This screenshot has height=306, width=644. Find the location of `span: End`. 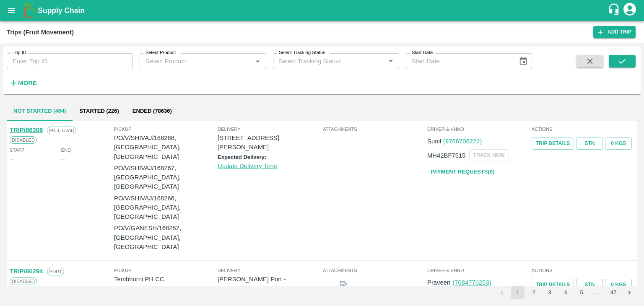

span: End is located at coordinates (66, 150).